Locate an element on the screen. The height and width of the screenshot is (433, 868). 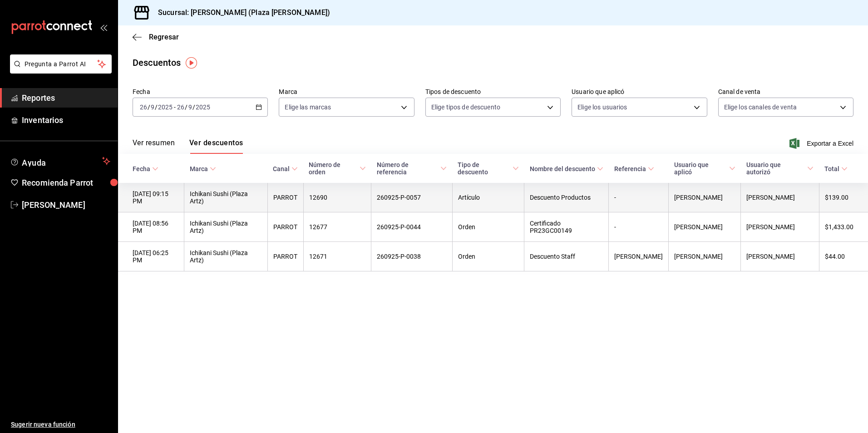
button: Tooltip marker is located at coordinates (191, 63).